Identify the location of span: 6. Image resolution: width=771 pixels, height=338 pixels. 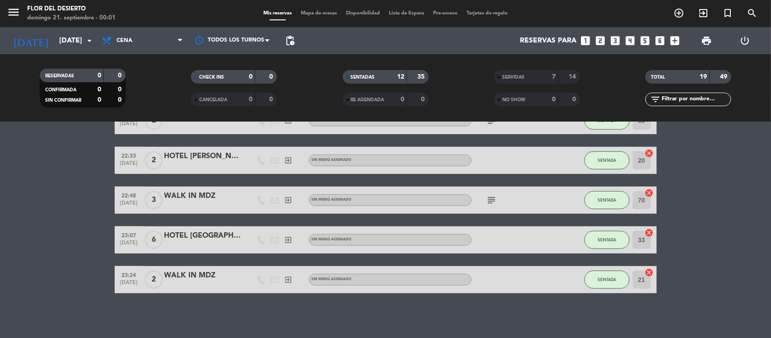
(154, 240).